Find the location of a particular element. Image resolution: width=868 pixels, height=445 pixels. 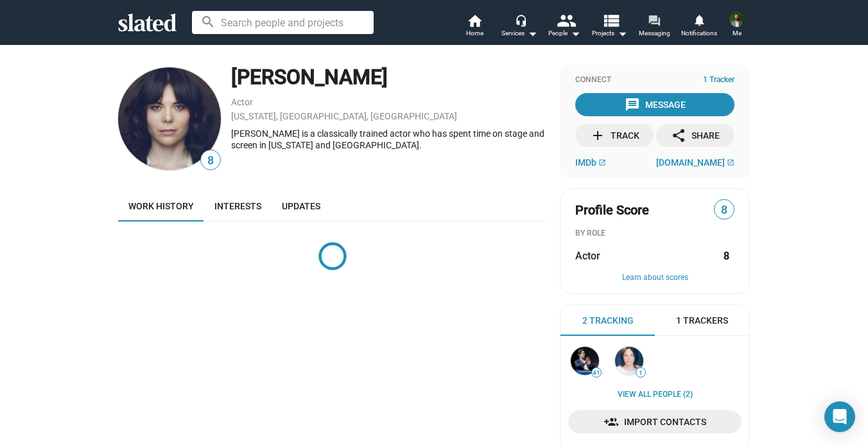

mat-icon: headset_mic is located at coordinates (521, 20).